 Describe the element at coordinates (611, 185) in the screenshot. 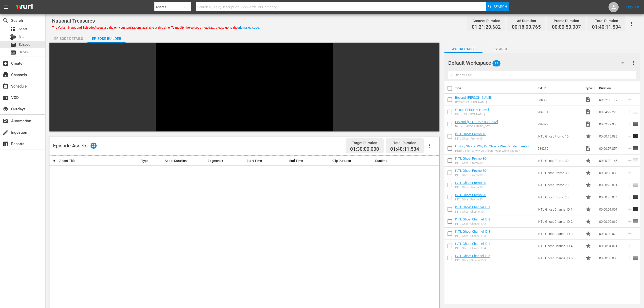

I see `td: 00:00:20.074` at that location.